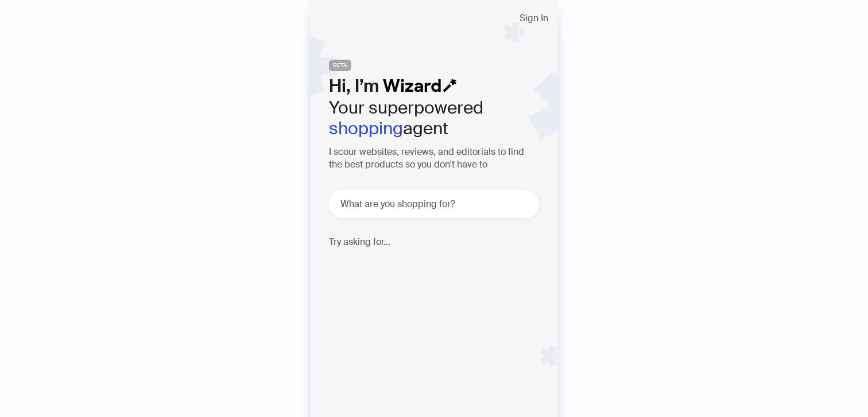  What do you see at coordinates (340, 66) in the screenshot?
I see `span: BETA` at bounding box center [340, 66].